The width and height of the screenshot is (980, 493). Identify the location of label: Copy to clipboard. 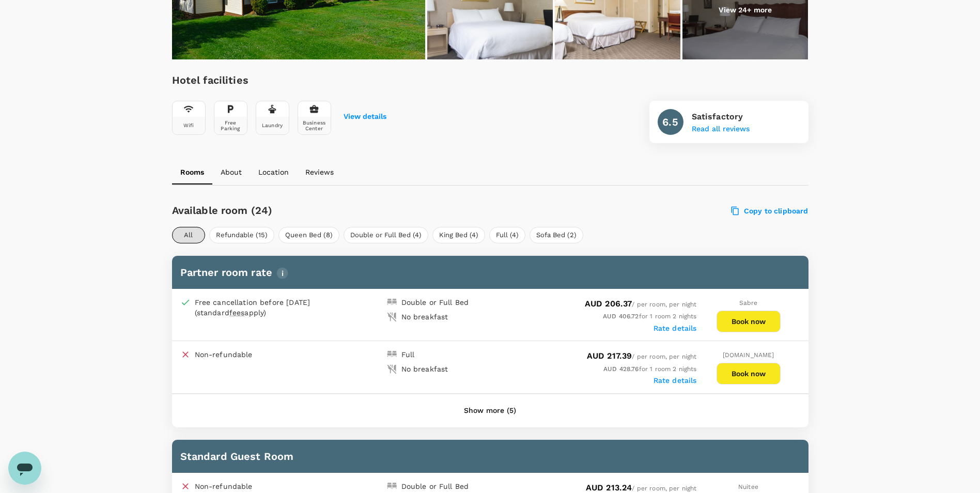
(770, 211).